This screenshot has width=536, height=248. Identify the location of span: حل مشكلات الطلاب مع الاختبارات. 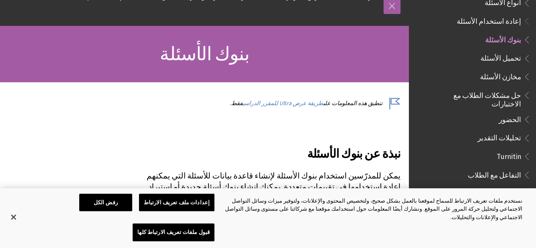
(478, 98).